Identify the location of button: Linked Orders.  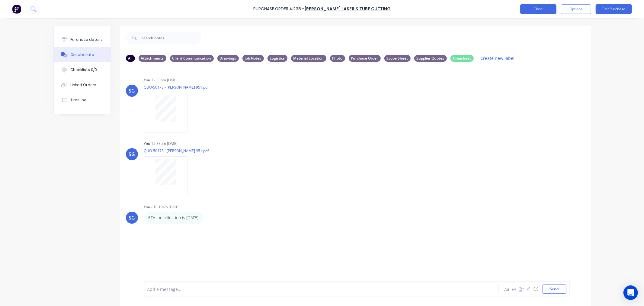
(82, 85).